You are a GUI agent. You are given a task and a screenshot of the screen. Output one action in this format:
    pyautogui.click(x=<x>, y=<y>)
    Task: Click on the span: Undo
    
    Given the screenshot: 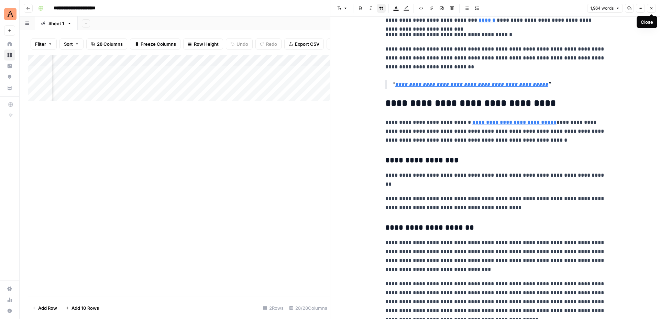 What is the action you would take?
    pyautogui.click(x=242, y=44)
    